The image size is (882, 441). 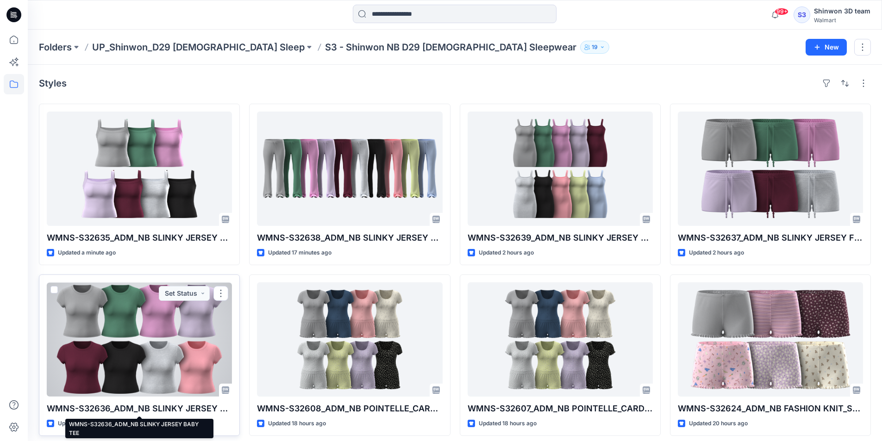 I want to click on p: Updated 20 hours ago, so click(x=718, y=424).